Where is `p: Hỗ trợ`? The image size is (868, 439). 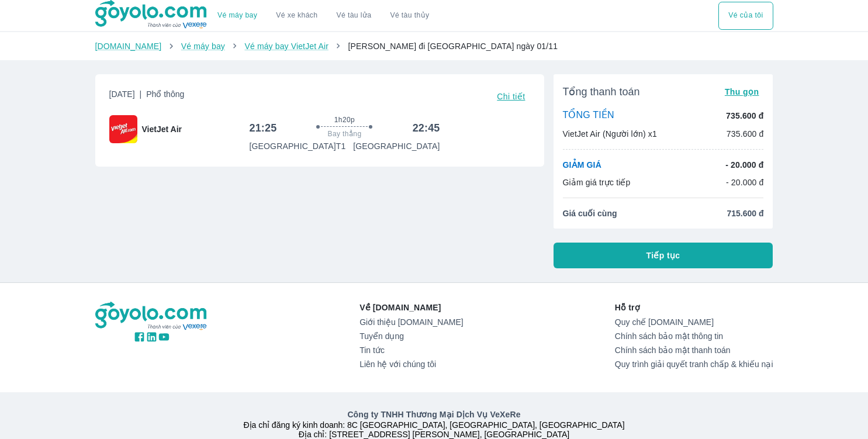
p: Hỗ trợ is located at coordinates (694, 307).